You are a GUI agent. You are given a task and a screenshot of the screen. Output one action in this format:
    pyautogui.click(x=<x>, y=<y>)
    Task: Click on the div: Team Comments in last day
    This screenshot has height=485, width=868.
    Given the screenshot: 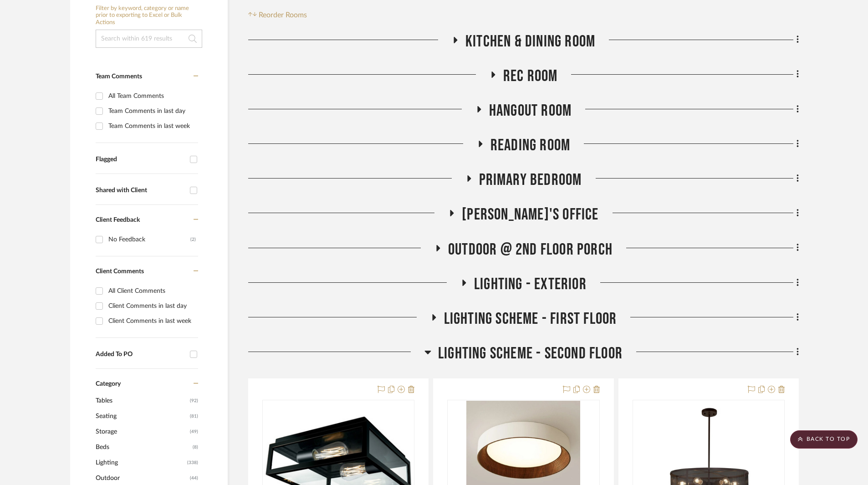 What is the action you would take?
    pyautogui.click(x=152, y=111)
    